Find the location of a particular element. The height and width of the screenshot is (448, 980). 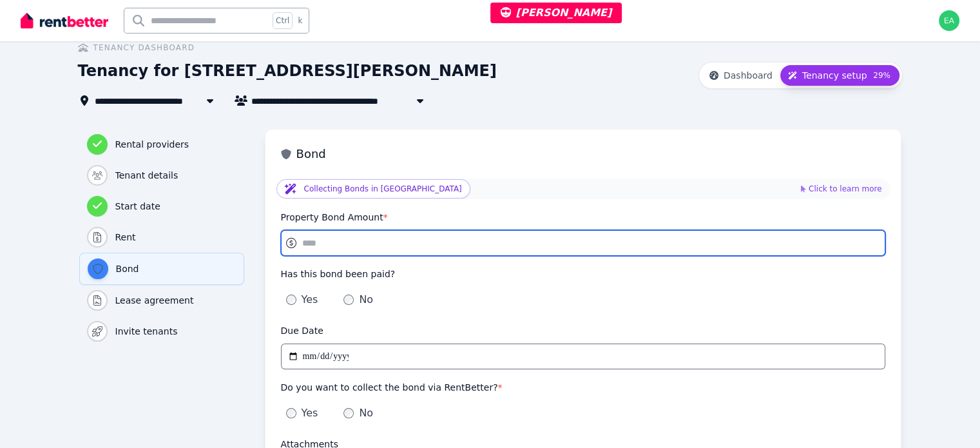

button: Bond is located at coordinates (161, 269).